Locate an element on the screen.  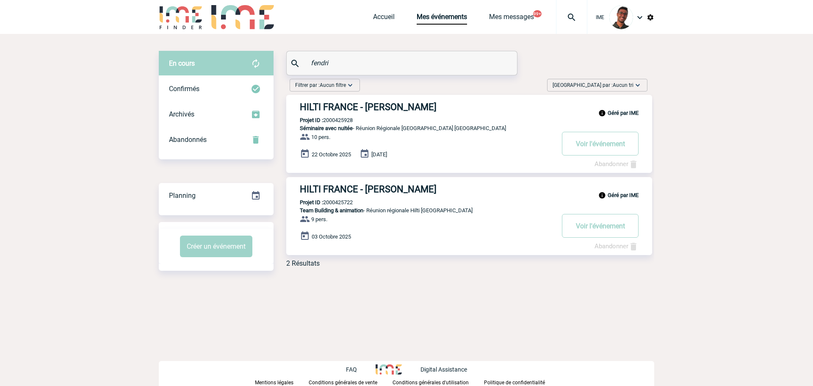
span: Séminaire avec nuitée is located at coordinates (326, 128).